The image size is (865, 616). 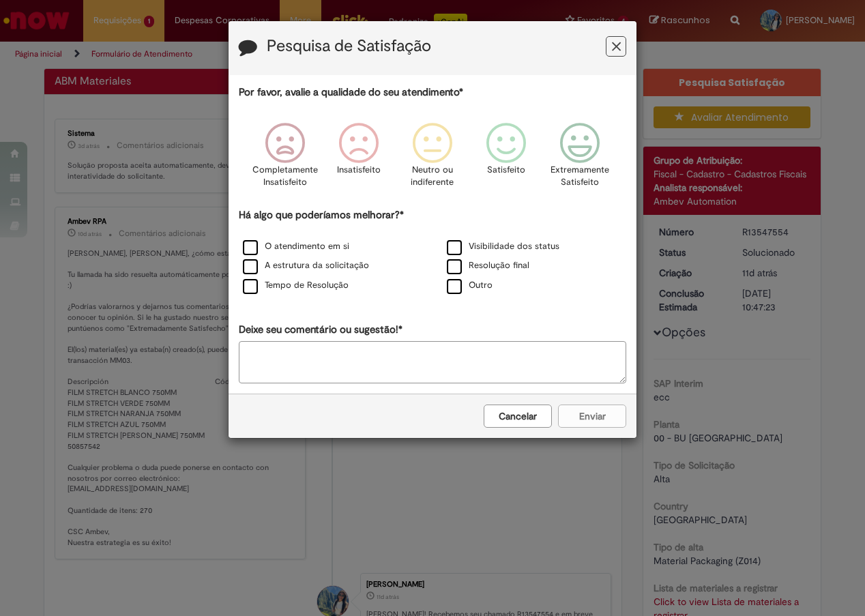 I want to click on label: Resolução final, so click(x=488, y=265).